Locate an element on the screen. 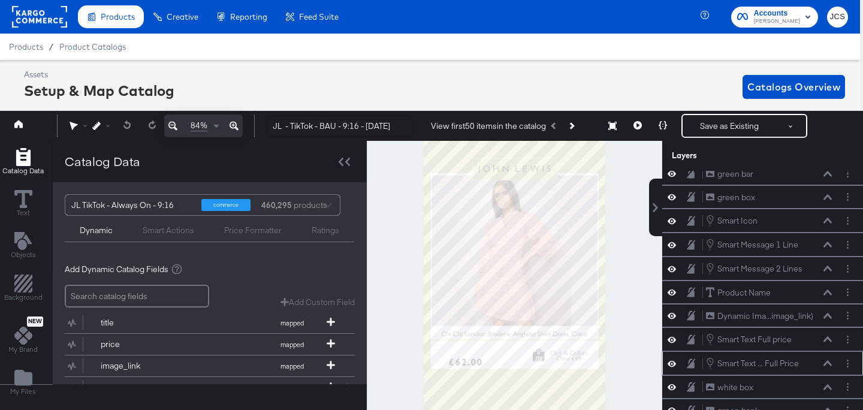 Image resolution: width=863 pixels, height=410 pixels. div: Smart IconLayer Options is located at coordinates (763, 221).